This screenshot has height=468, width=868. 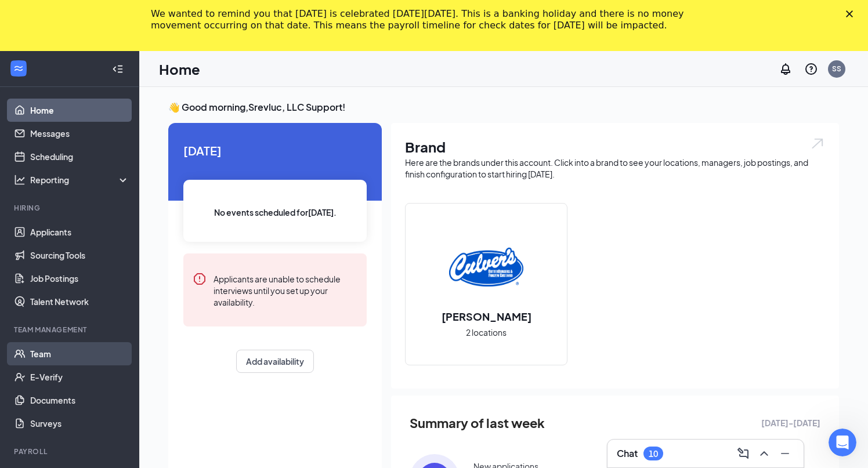 What do you see at coordinates (179, 69) in the screenshot?
I see `h1: Home` at bounding box center [179, 69].